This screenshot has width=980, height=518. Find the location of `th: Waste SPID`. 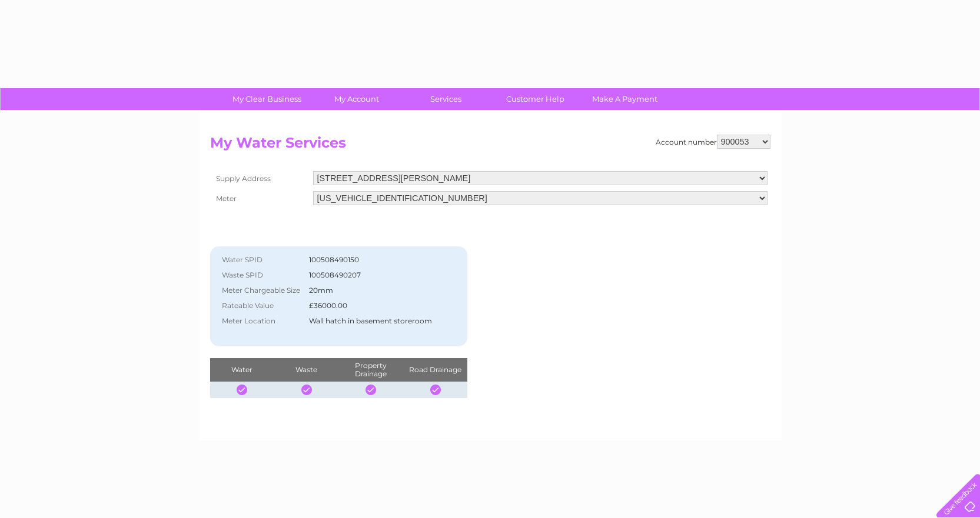

th: Waste SPID is located at coordinates (261, 275).